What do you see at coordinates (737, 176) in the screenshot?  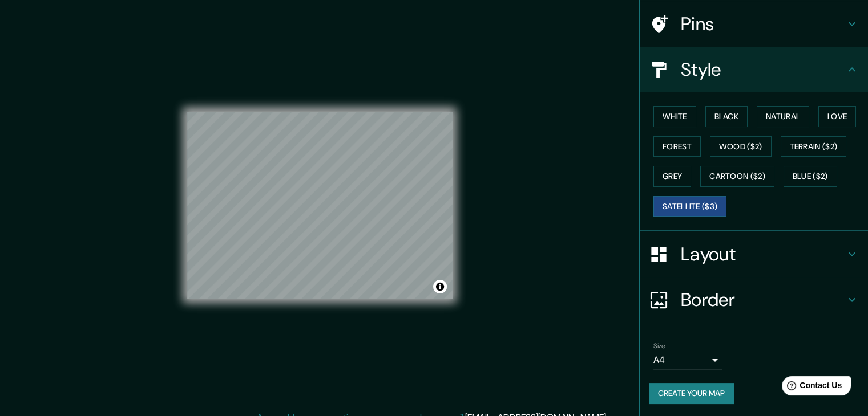 I see `button: Cartoon ($2)` at bounding box center [737, 176].